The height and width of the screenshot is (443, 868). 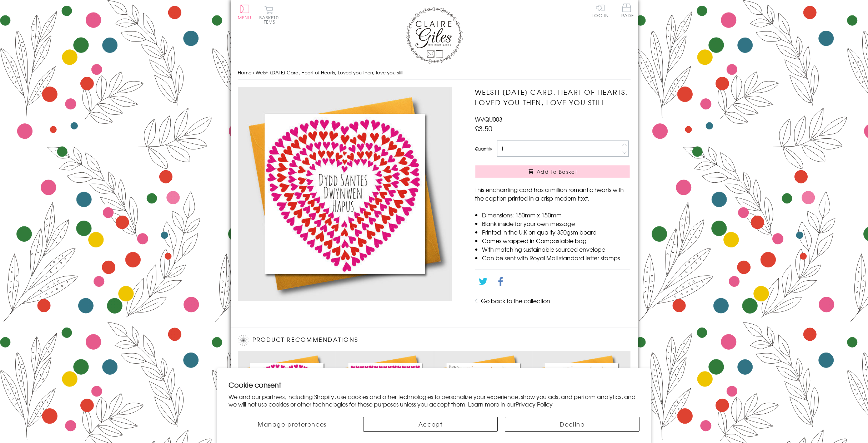 What do you see at coordinates (292, 424) in the screenshot?
I see `span: Manage preferences` at bounding box center [292, 424].